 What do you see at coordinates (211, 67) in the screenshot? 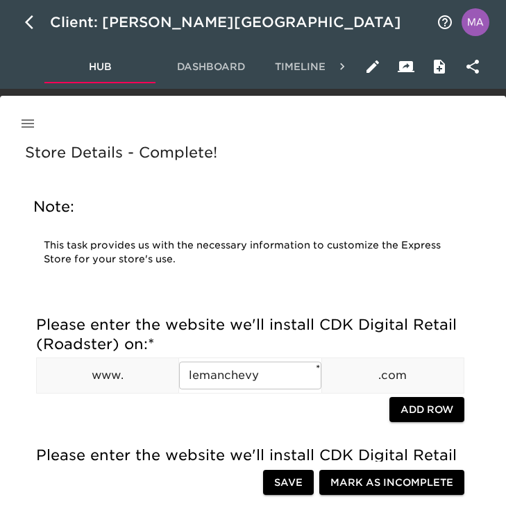
I see `span: Dashboard` at bounding box center [211, 67].